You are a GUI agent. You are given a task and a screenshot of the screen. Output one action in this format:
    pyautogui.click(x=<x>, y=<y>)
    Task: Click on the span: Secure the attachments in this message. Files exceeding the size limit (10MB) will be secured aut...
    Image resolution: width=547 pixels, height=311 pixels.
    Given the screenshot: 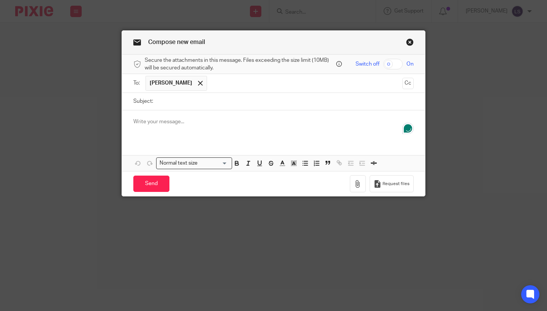 What is the action you would take?
    pyautogui.click(x=239, y=64)
    